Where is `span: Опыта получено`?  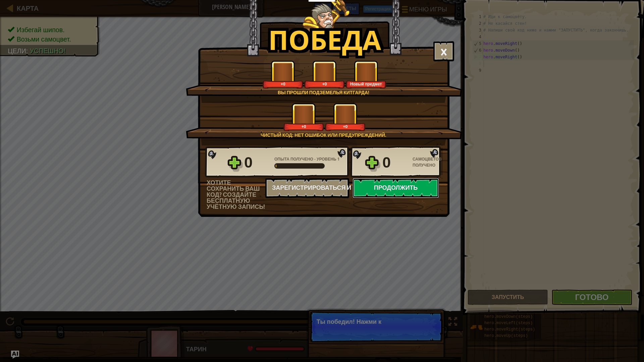
span: Опыта получено is located at coordinates (294, 159).